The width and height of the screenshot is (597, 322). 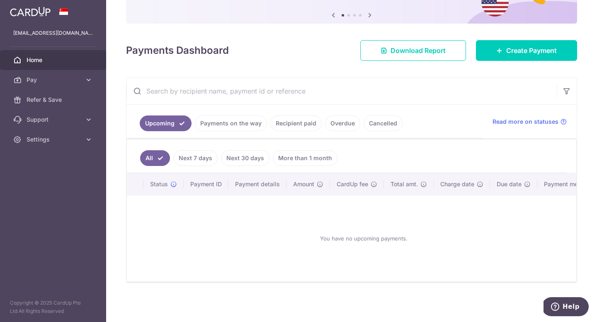 I want to click on span: Help, so click(x=27, y=10).